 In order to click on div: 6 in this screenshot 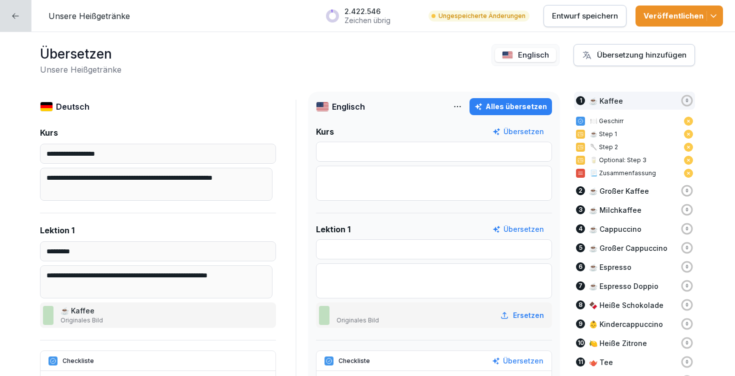, I will do `click(581, 267)`.